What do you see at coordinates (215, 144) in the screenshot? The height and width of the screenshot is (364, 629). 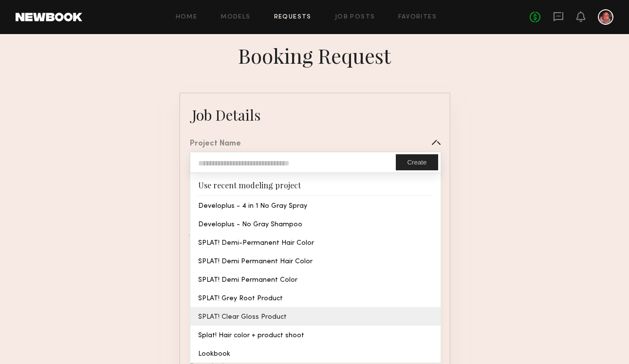 I see `div: Project Name` at bounding box center [215, 144].